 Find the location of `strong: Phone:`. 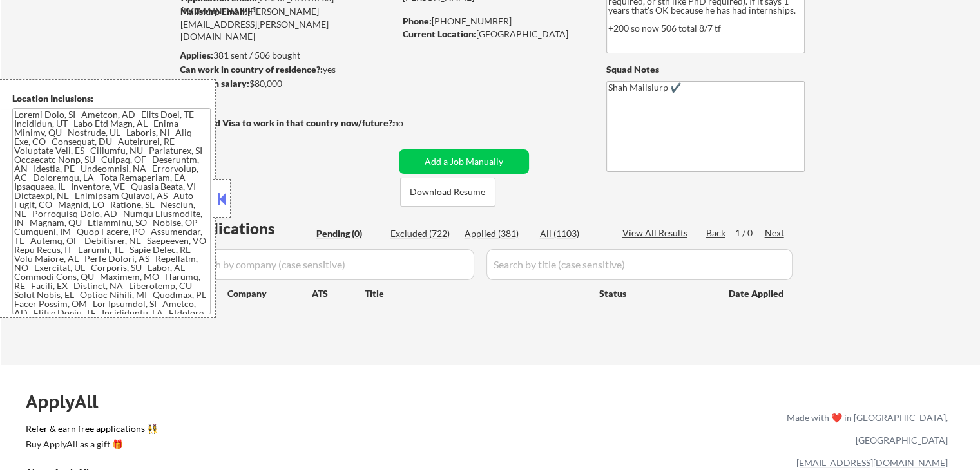

strong: Phone: is located at coordinates (416, 21).